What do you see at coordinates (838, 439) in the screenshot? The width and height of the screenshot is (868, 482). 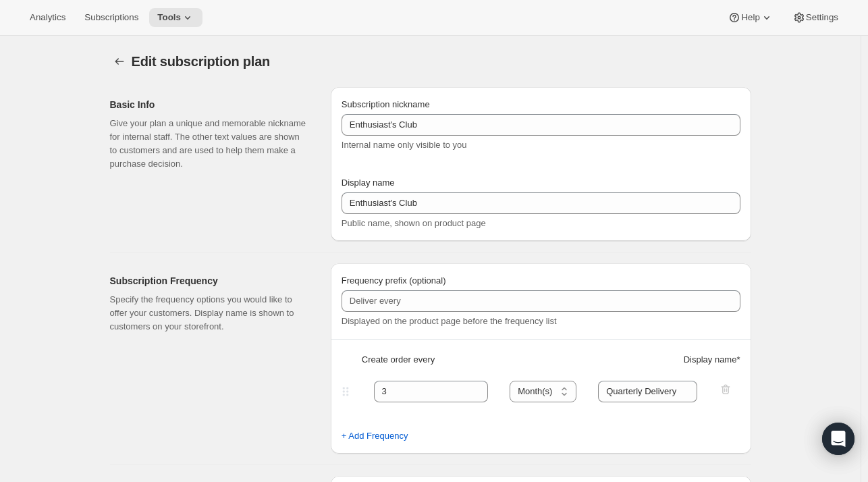 I see `div: Open Intercom Messenger` at bounding box center [838, 439].